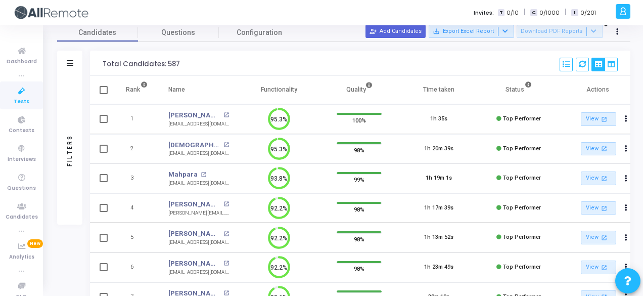 The height and width of the screenshot is (296, 643). What do you see at coordinates (137, 178) in the screenshot?
I see `td: 3` at bounding box center [137, 178].